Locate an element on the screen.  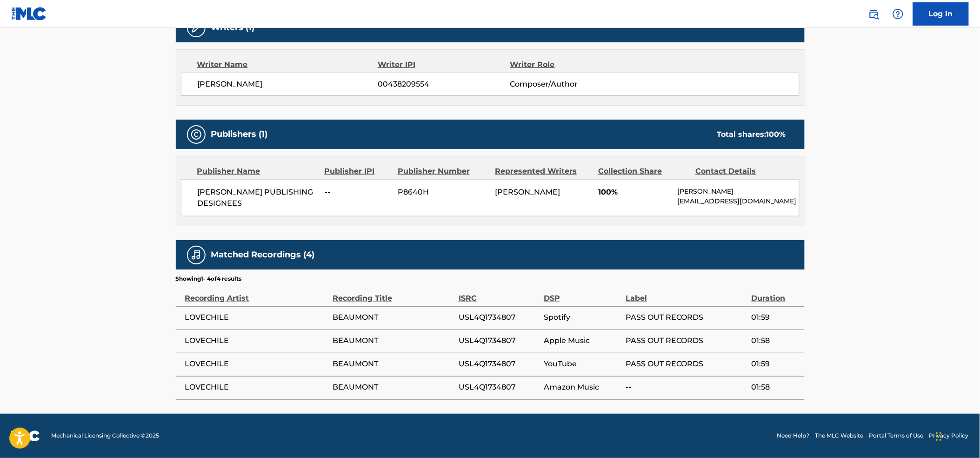
a: The MLC Website is located at coordinates (839, 436).